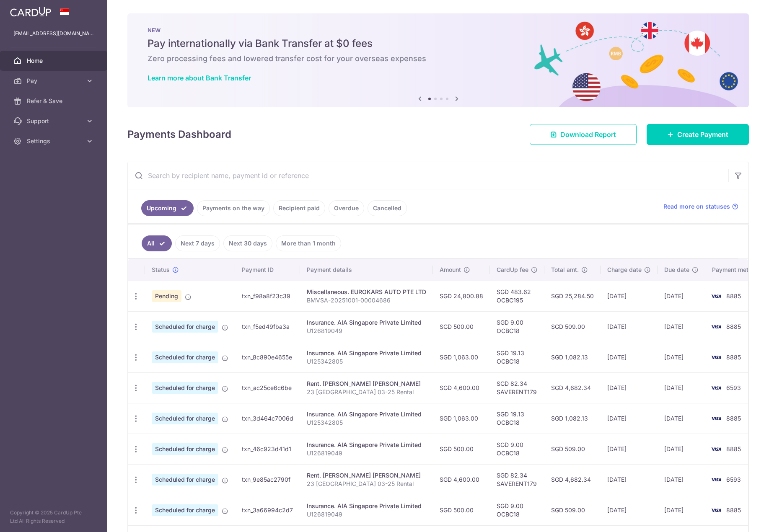 The height and width of the screenshot is (532, 769). Describe the element at coordinates (701, 207) in the screenshot. I see `a: Read more on statuses` at that location.